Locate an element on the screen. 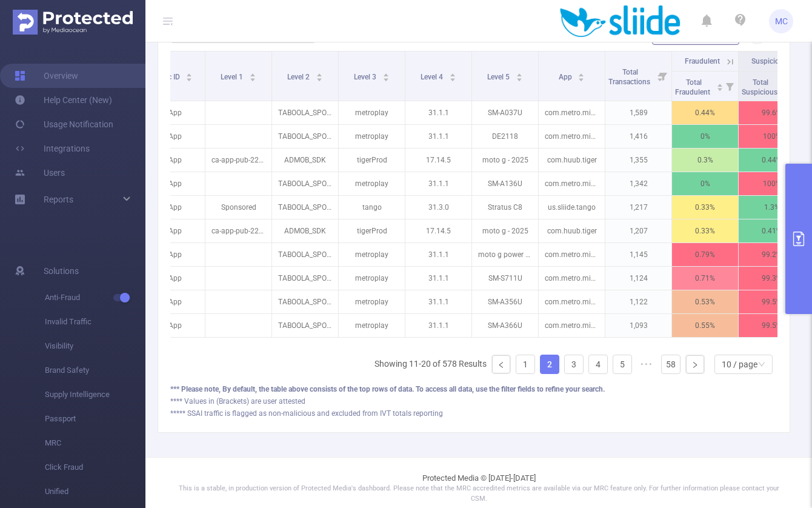 The width and height of the screenshot is (812, 508). p: moto g - 2025 is located at coordinates (505, 231).